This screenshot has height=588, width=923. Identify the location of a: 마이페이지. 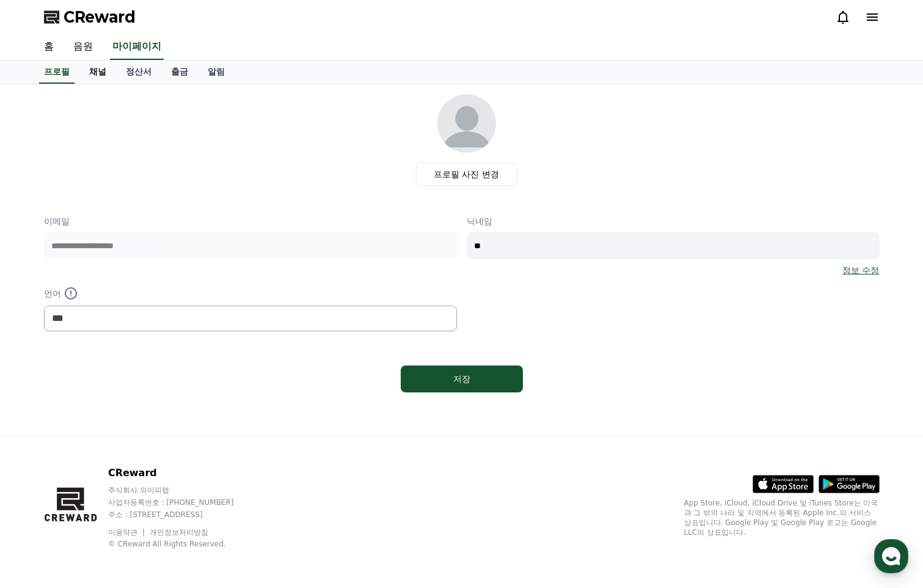
(136, 47).